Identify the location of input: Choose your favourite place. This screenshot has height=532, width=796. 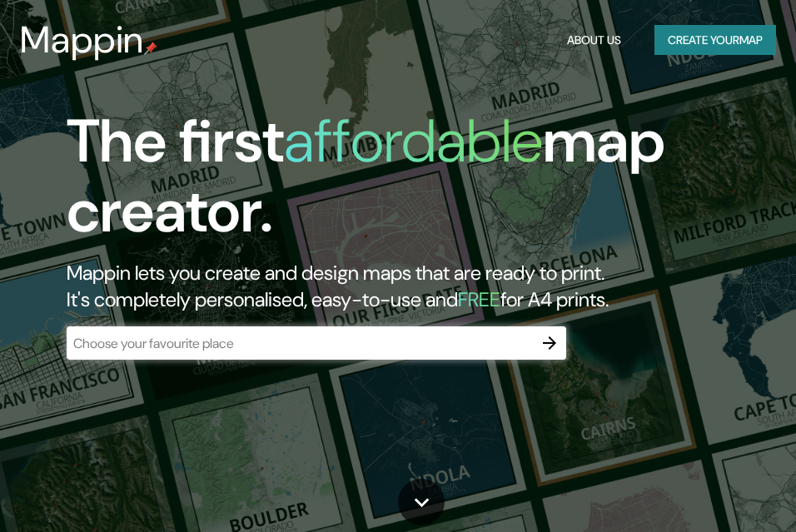
(300, 343).